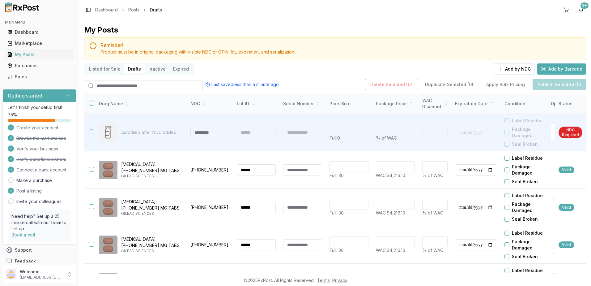 This screenshot has height=286, width=591. I want to click on span: Verify beneficial owners, so click(41, 159).